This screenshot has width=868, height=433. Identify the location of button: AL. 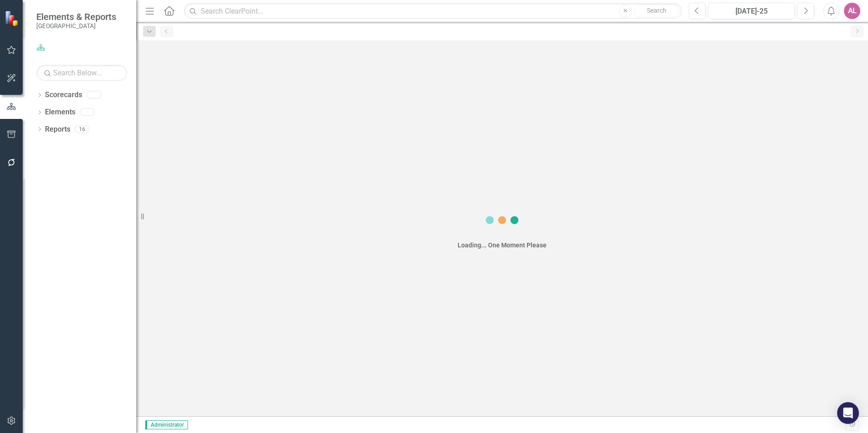
(852, 11).